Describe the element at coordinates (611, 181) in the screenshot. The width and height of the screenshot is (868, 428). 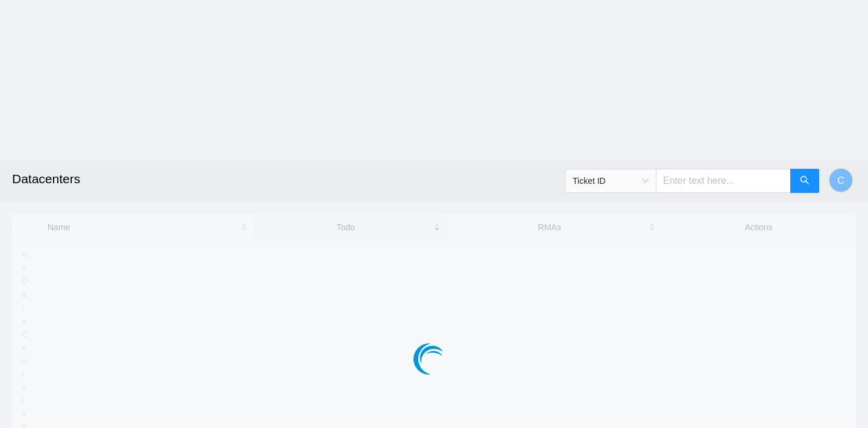
I see `span: Ticket ID` at that location.